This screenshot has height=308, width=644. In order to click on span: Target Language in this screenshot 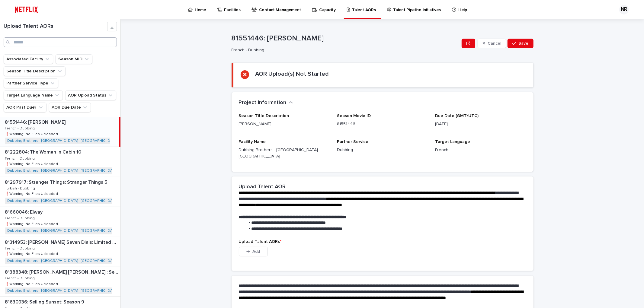, I will do `click(452, 142)`.